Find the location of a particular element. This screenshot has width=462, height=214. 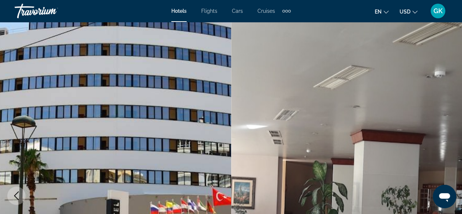

button: Extra navigation items is located at coordinates (287, 11).